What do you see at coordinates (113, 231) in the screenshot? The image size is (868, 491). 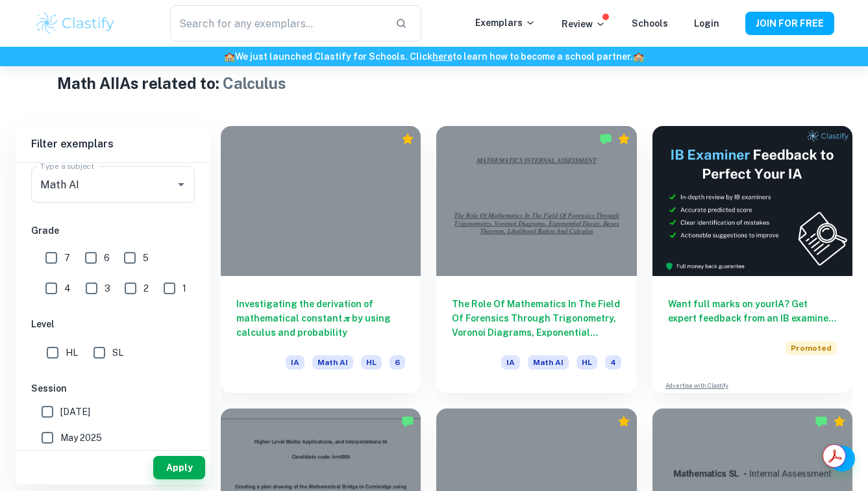 I see `h6: Grade` at bounding box center [113, 231].